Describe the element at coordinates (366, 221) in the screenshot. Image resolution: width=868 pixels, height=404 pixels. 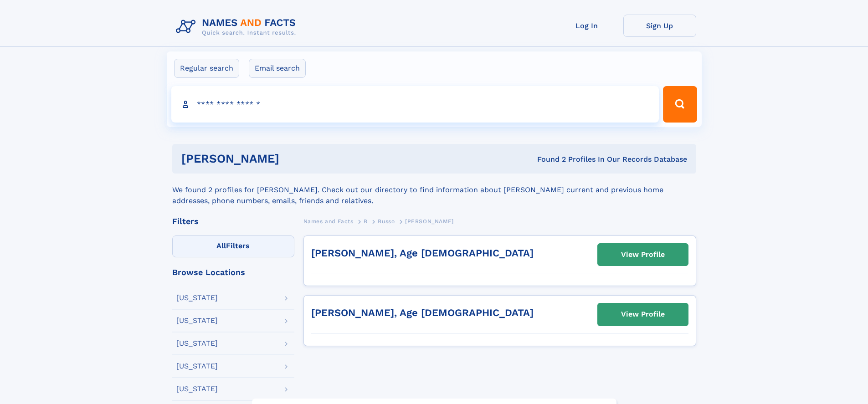
I see `a: B` at that location.